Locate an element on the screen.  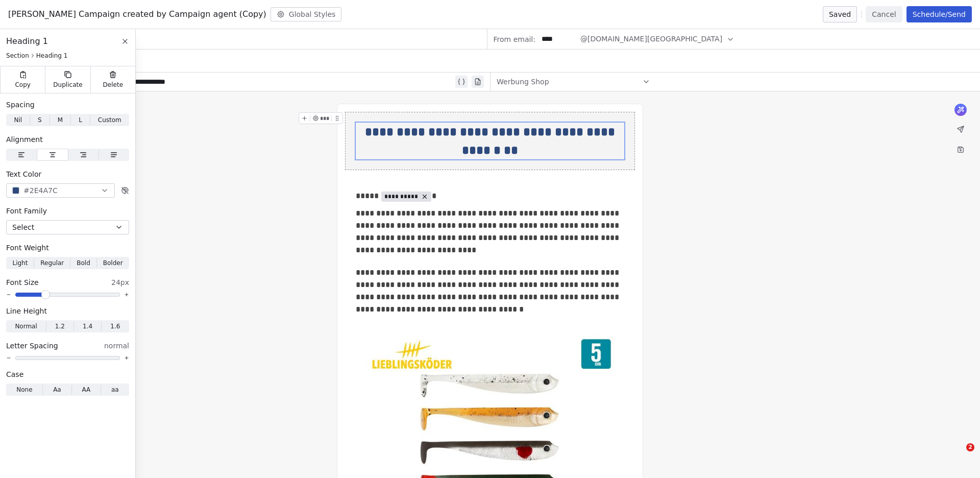
span: Normal is located at coordinates (25, 326).